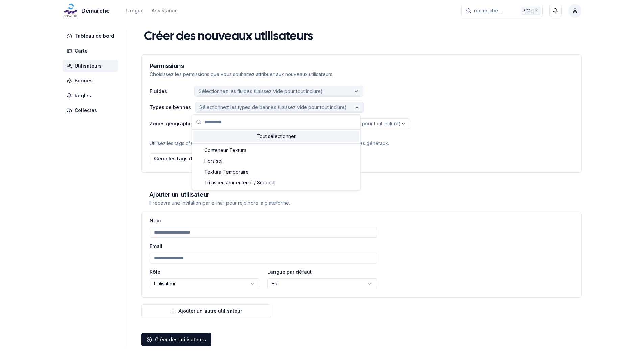 This screenshot has height=351, width=644. I want to click on div: Langue, so click(135, 11).